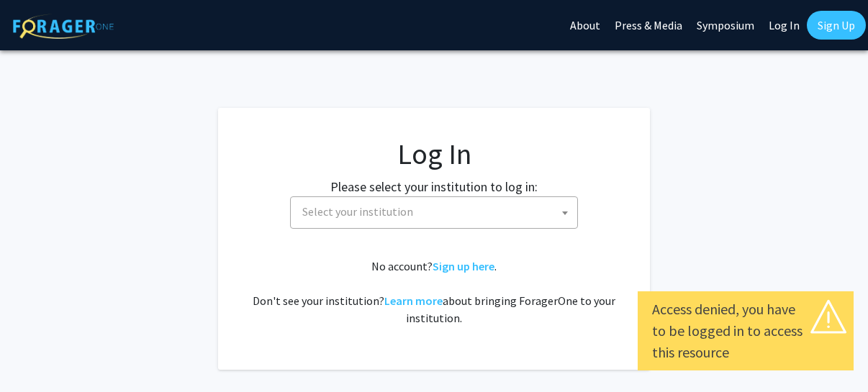 The width and height of the screenshot is (868, 392). I want to click on a: Sign up here, so click(463, 266).